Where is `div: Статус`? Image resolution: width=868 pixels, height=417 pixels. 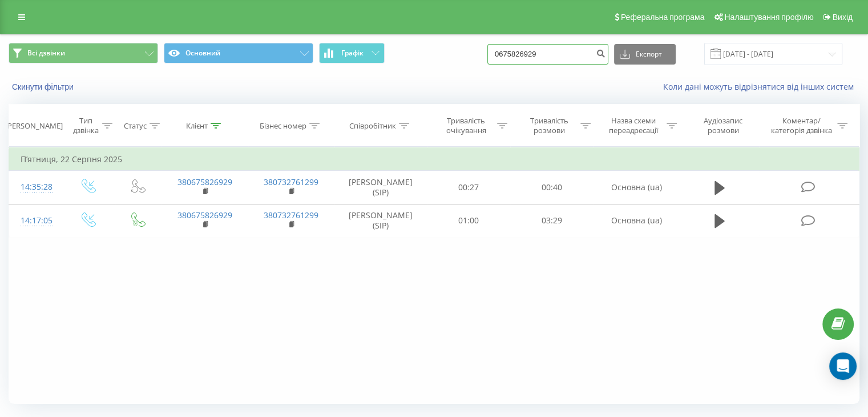 div: Статус is located at coordinates (135, 125).